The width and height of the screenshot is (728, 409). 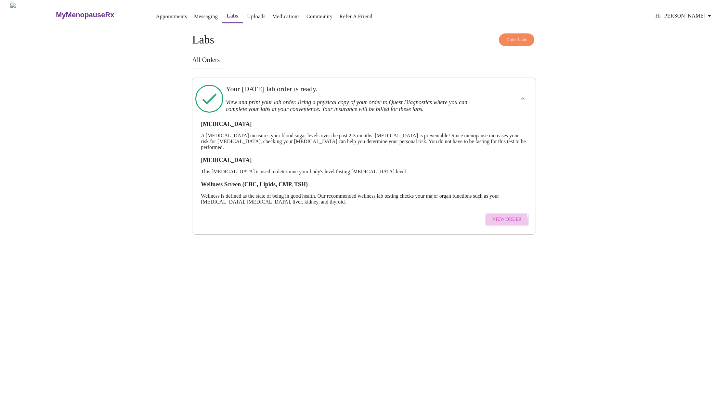 I want to click on a: Labs, so click(x=233, y=16).